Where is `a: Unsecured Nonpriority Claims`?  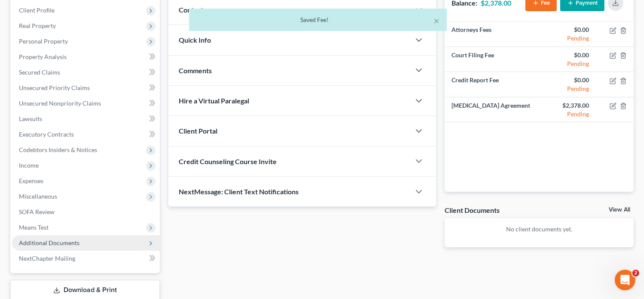
a: Unsecured Nonpriority Claims is located at coordinates (86, 103).